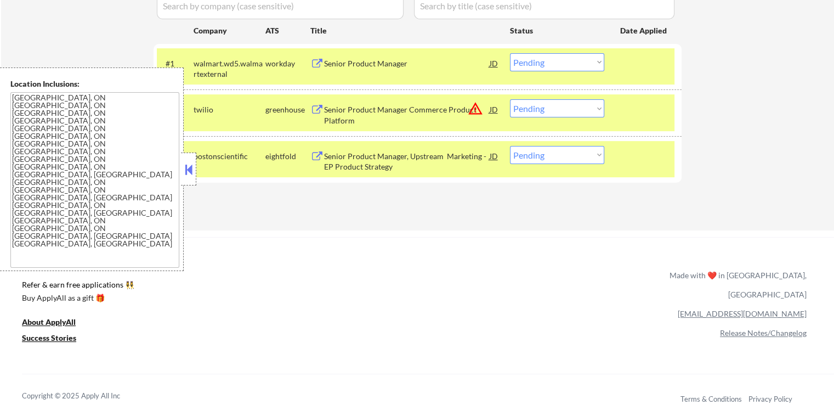 This screenshot has height=405, width=834. I want to click on a: Success Stories, so click(56, 339).